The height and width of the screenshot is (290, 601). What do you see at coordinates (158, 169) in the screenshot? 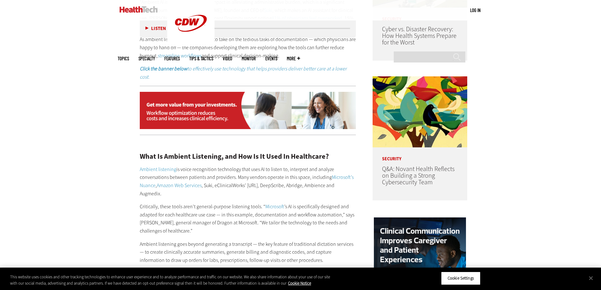
I see `a: Ambient listening` at bounding box center [158, 169].